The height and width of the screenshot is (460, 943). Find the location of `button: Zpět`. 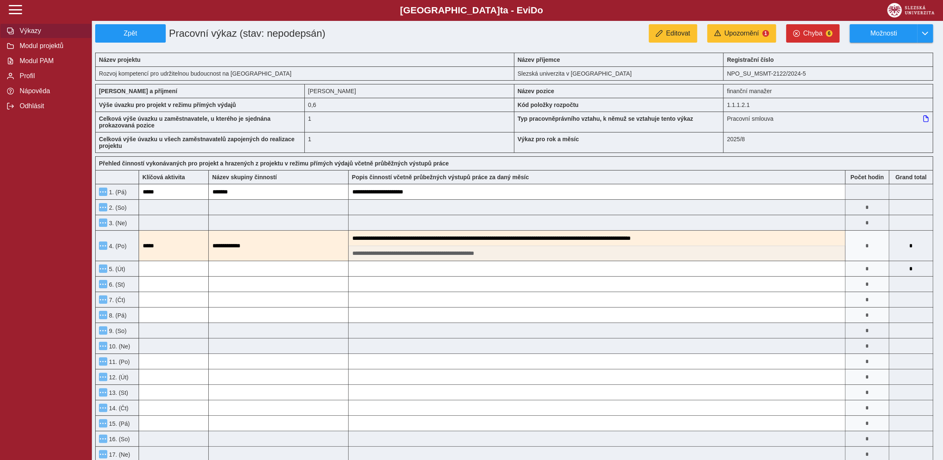

button: Zpět is located at coordinates (130, 33).